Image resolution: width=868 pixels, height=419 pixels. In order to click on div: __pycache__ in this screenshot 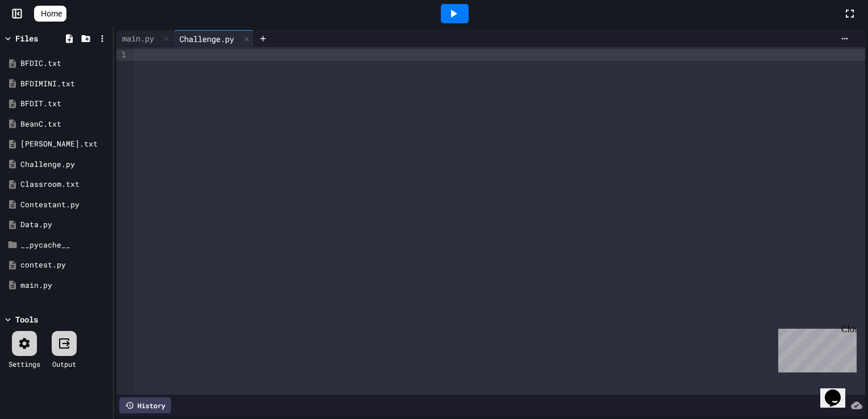, I will do `click(65, 245)`.